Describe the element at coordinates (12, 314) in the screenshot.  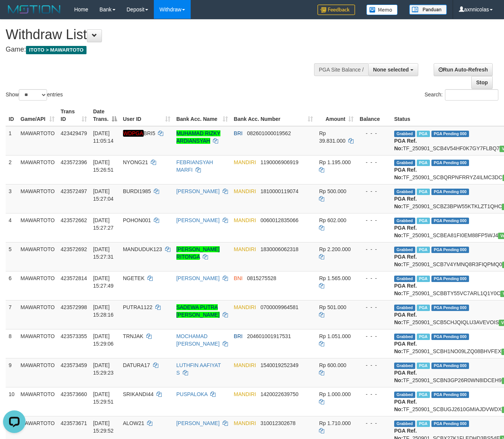
I see `td: 7` at that location.